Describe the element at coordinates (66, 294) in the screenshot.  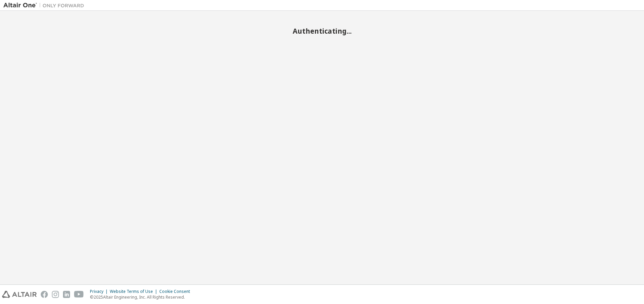
I see `img: linkedin.svg` at that location.